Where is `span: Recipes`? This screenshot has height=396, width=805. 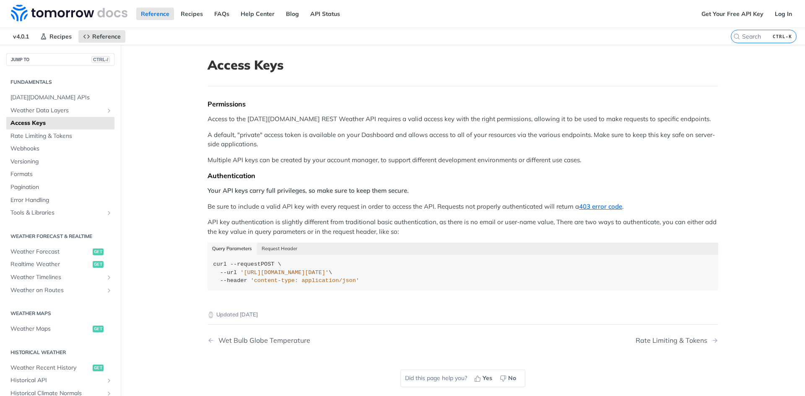
span: Recipes is located at coordinates (60, 36).